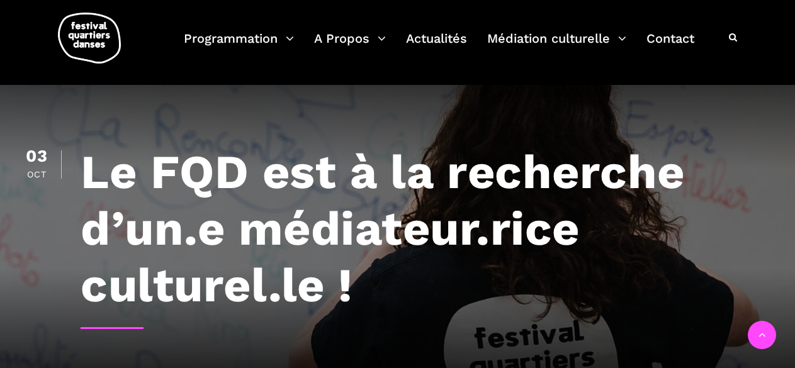 This screenshot has height=368, width=795. What do you see at coordinates (557, 46) in the screenshot?
I see `a: Médiation culturelle` at bounding box center [557, 46].